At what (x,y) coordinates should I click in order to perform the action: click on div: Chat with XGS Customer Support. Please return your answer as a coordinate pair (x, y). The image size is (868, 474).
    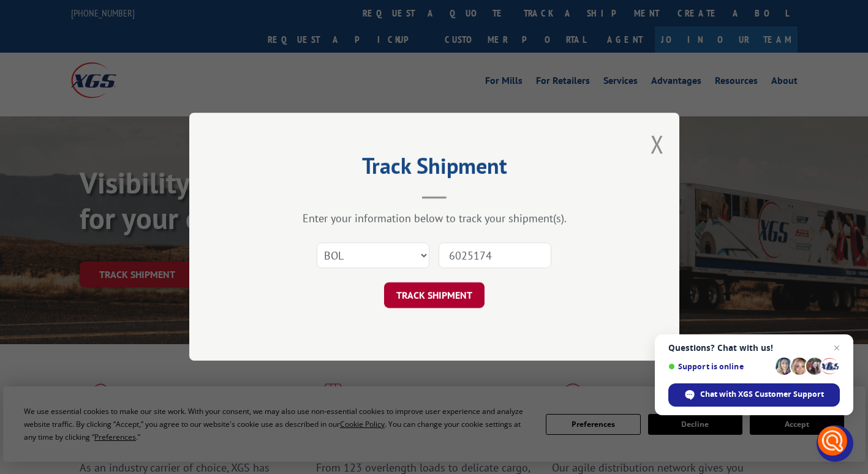
    Looking at the image, I should click on (755, 395).